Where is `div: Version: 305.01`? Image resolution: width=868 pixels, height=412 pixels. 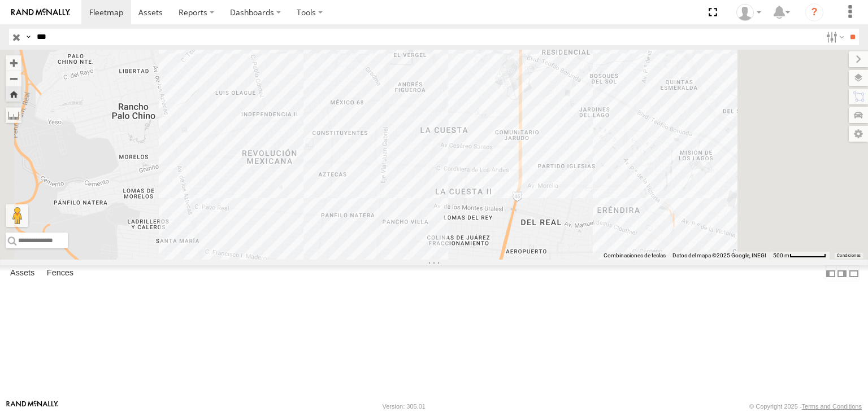 div: Version: 305.01 is located at coordinates (404, 407).